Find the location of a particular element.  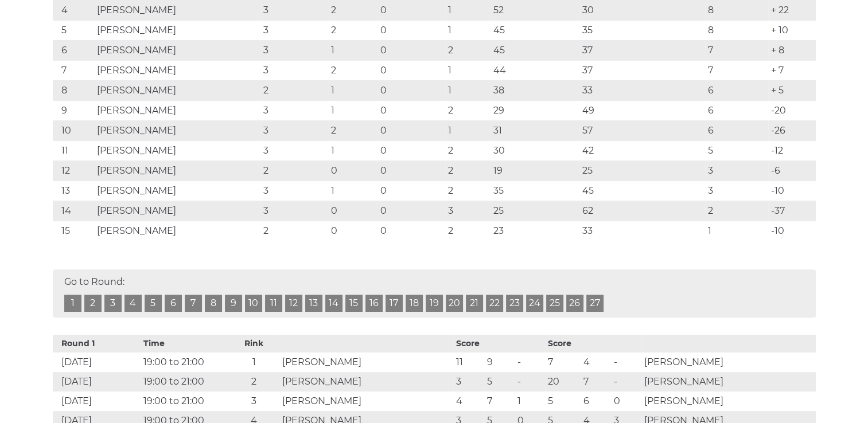

td: 25 is located at coordinates (534, 210).